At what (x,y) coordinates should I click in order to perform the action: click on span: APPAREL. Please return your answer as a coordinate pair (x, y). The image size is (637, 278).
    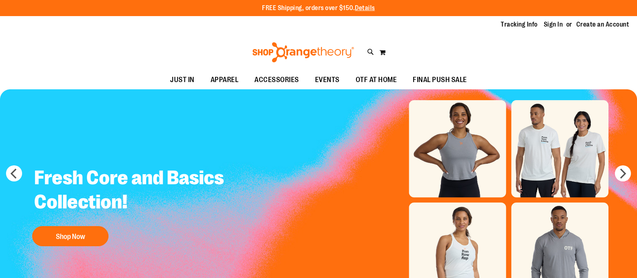
    Looking at the image, I should click on (225, 80).